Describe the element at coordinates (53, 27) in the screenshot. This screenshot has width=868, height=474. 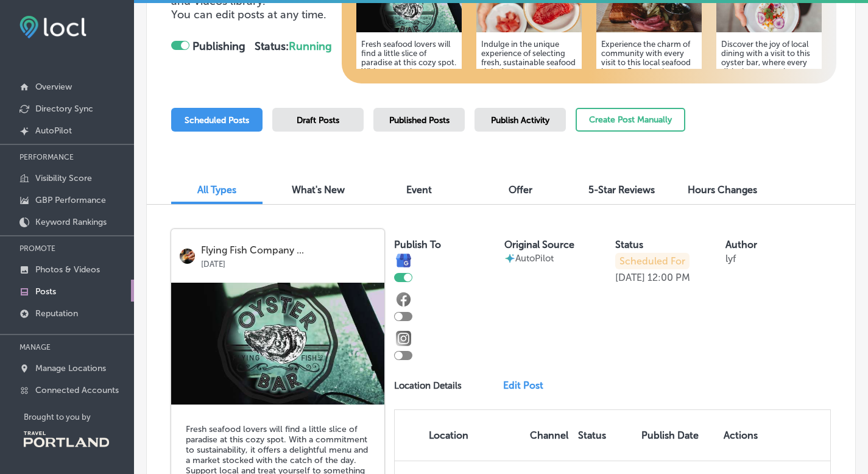
I see `img: fda3e92497d09a02dc62c9cd864e3231.png` at that location.